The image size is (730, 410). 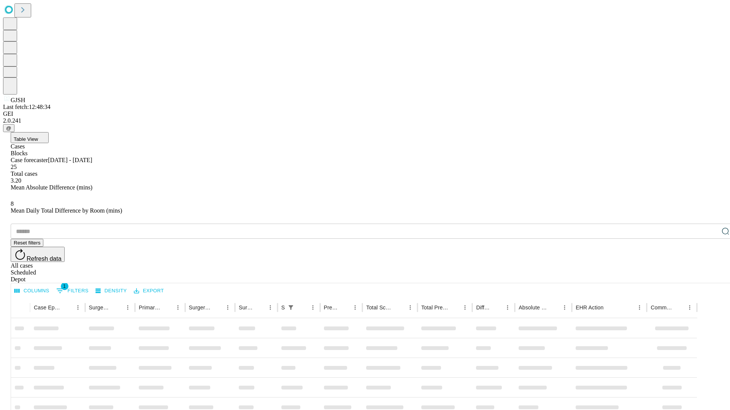 I want to click on span: 25, so click(x=14, y=167).